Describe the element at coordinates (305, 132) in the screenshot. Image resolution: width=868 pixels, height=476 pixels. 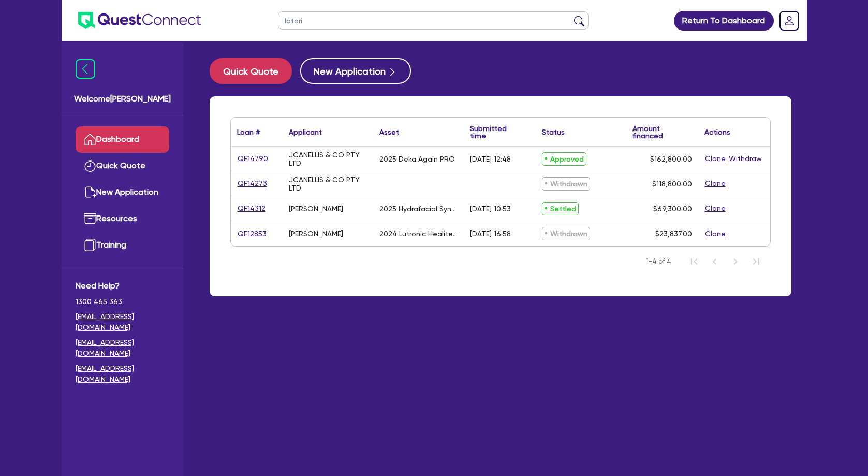
I see `div: Applicant` at that location.